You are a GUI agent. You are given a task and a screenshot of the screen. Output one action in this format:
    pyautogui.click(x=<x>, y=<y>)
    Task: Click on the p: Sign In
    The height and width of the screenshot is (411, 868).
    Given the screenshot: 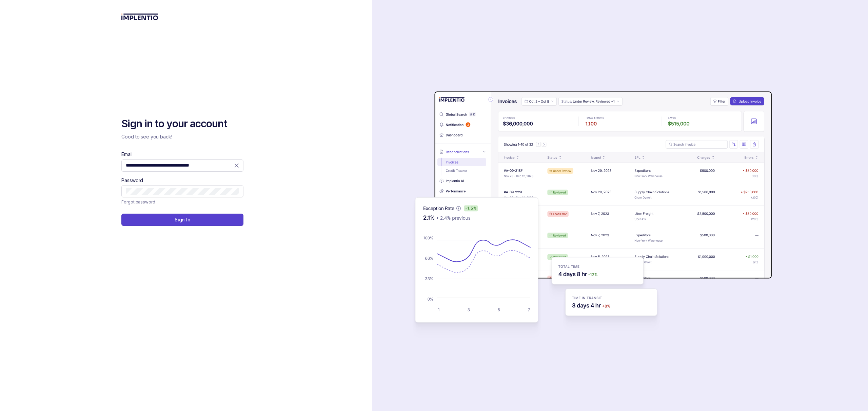 What is the action you would take?
    pyautogui.click(x=183, y=220)
    